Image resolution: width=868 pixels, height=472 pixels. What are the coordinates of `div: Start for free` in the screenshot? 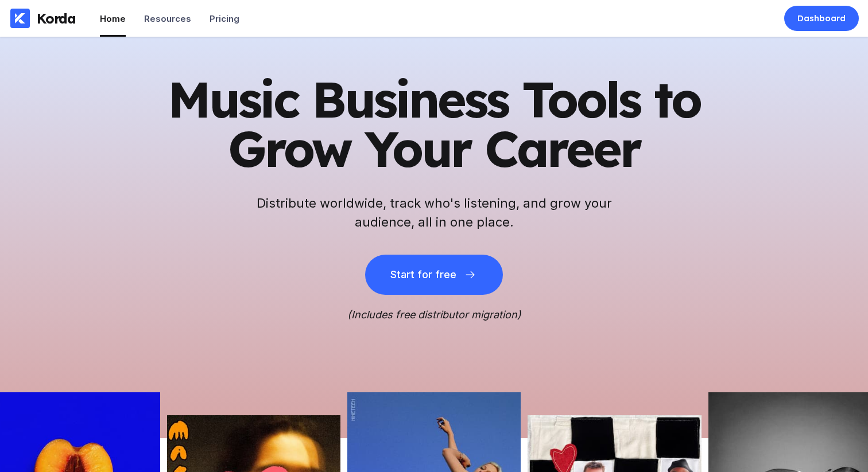 It's located at (423, 275).